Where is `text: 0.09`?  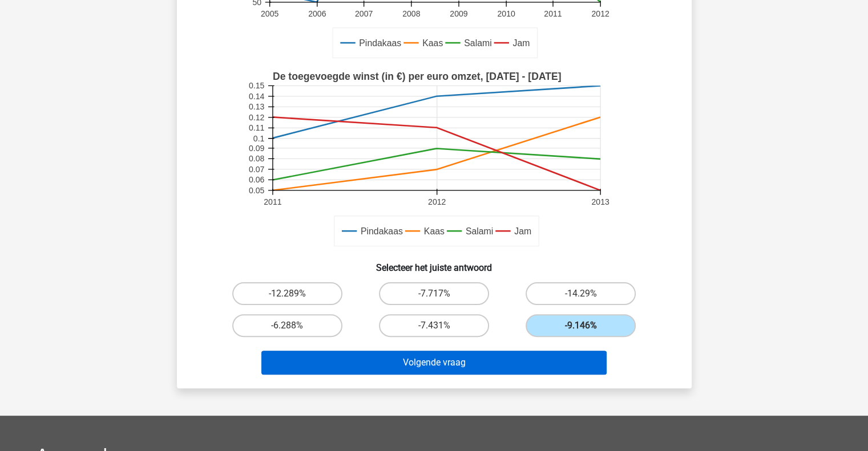
text: 0.09 is located at coordinates (256, 148).